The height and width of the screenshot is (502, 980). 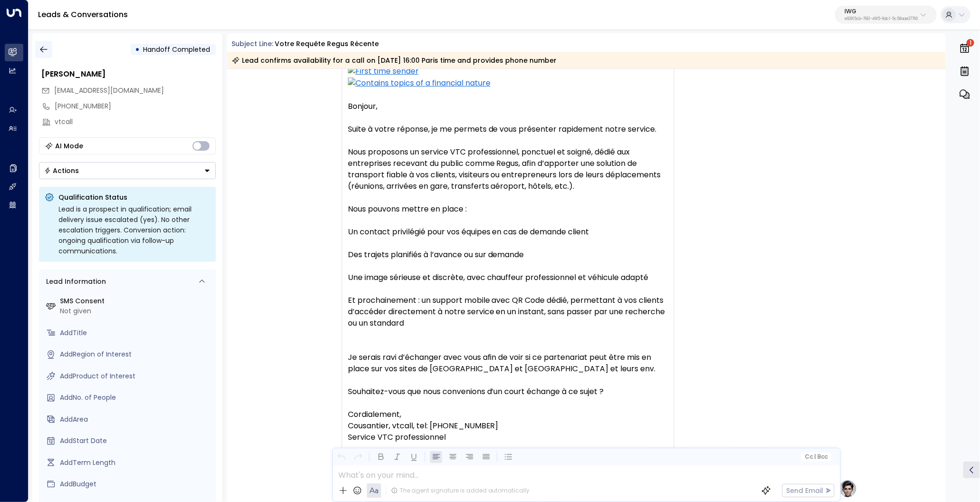 What do you see at coordinates (136, 397) in the screenshot?
I see `div: AddNo. of People` at bounding box center [136, 397].